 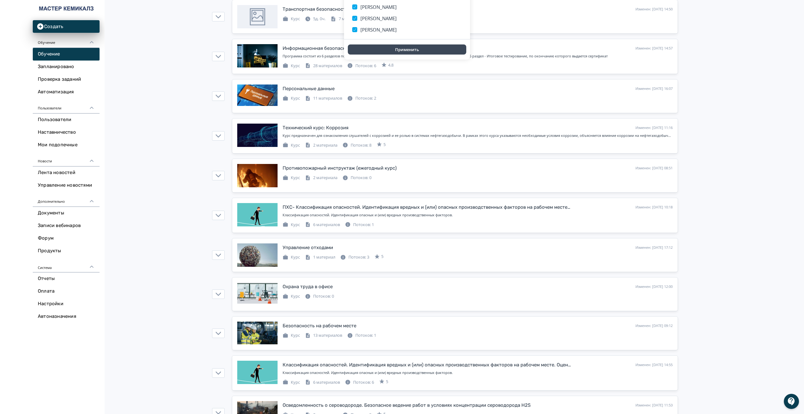 What do you see at coordinates (348, 19) in the screenshot?
I see `div: 7 материалов` at bounding box center [348, 19].